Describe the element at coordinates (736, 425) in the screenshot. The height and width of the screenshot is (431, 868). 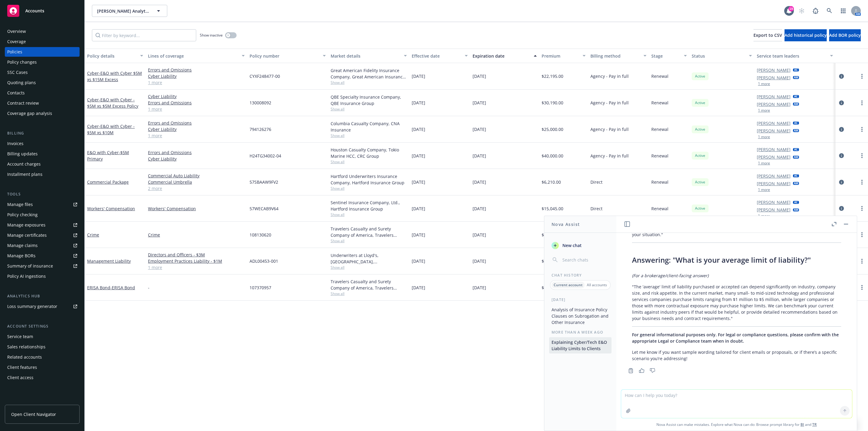
I see `span: Nova Assist can make mistakes. Explore what Nova can do: Browse prompt library for and` at that location.